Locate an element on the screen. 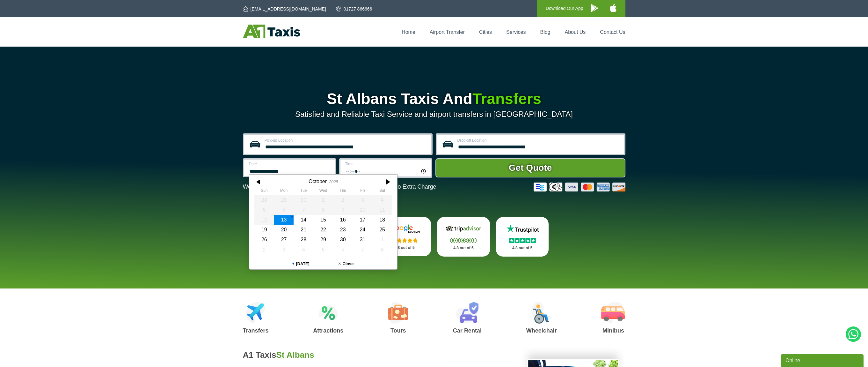 The height and width of the screenshot is (367, 868). a: Tripadvisor Stars 4.8 out of 5 is located at coordinates (463, 237).